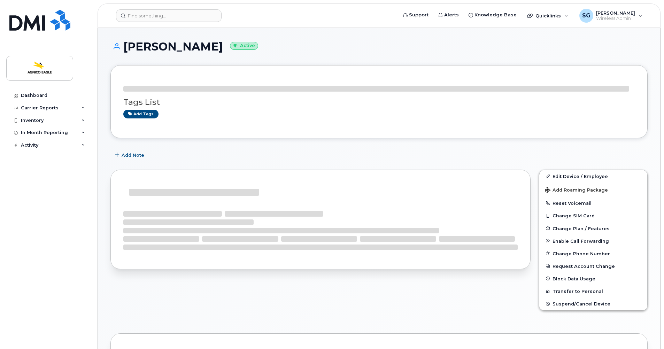  I want to click on h3: Tags List, so click(379, 102).